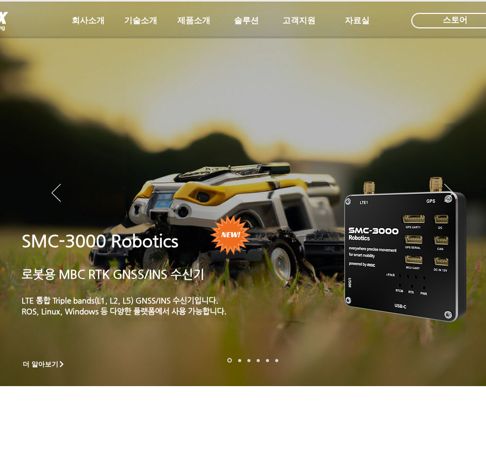 The height and width of the screenshot is (462, 486). What do you see at coordinates (299, 21) in the screenshot?
I see `a: 고객지원` at bounding box center [299, 21].